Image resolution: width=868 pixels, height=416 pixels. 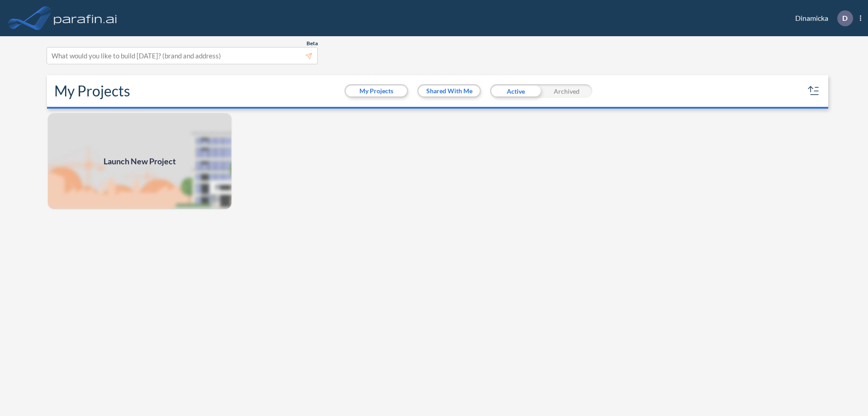 I want to click on div: Archived, so click(x=567, y=91).